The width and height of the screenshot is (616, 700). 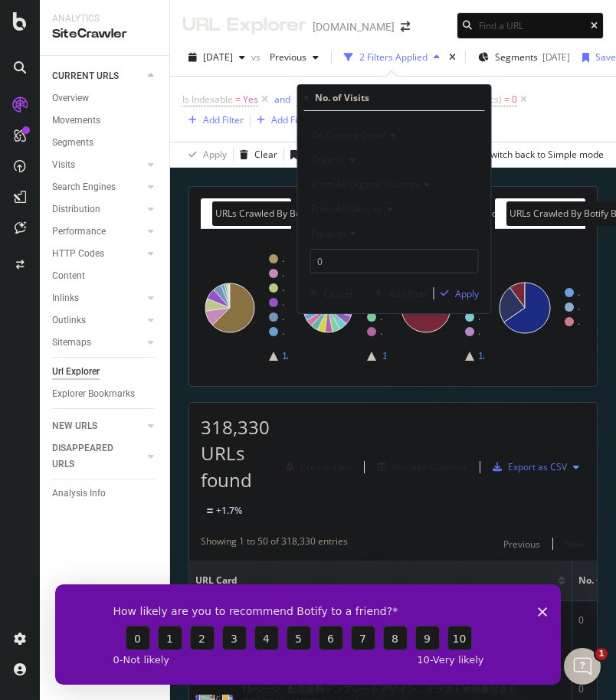 What do you see at coordinates (575, 544) in the screenshot?
I see `div: Next` at bounding box center [575, 544].